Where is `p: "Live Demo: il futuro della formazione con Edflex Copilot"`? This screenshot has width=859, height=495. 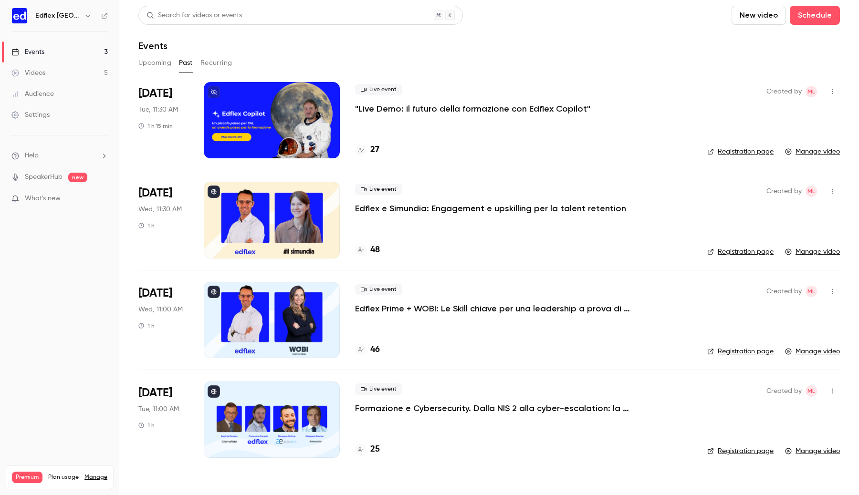 p: "Live Demo: il futuro della formazione con Edflex Copilot" is located at coordinates (472, 109).